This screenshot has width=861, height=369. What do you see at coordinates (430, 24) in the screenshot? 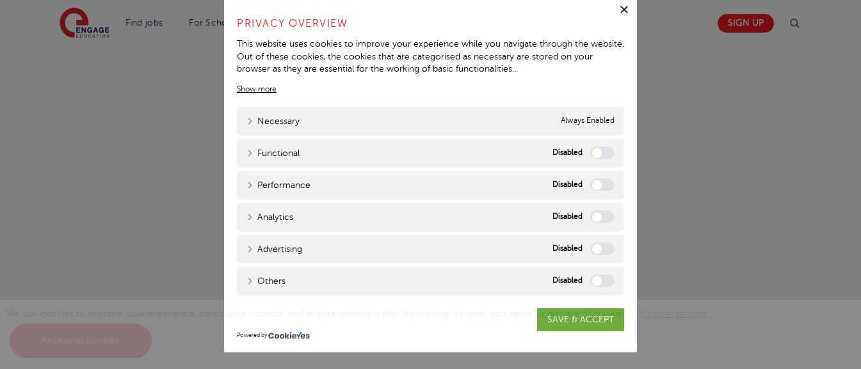
I see `h4: Privacy Overview` at bounding box center [430, 24].